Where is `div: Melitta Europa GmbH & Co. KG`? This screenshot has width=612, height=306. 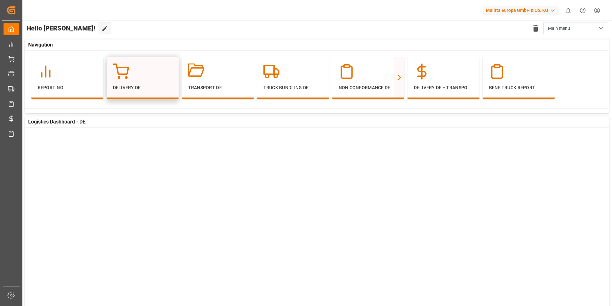
div: Melitta Europa GmbH & Co. KG is located at coordinates (521, 10).